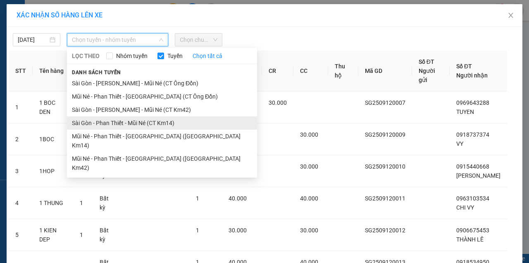 The image size is (529, 263). What do you see at coordinates (472, 75) in the screenshot?
I see `span: Người nhận` at bounding box center [472, 75].